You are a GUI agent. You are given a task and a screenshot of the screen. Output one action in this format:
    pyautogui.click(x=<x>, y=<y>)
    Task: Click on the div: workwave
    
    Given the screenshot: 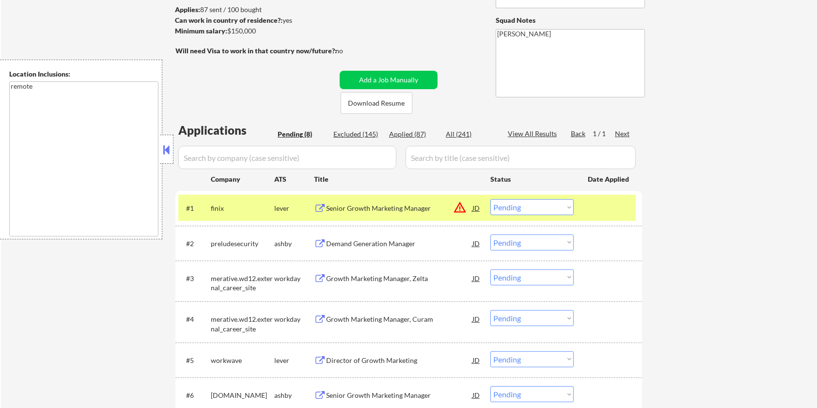 What is the action you would take?
    pyautogui.click(x=242, y=360)
    